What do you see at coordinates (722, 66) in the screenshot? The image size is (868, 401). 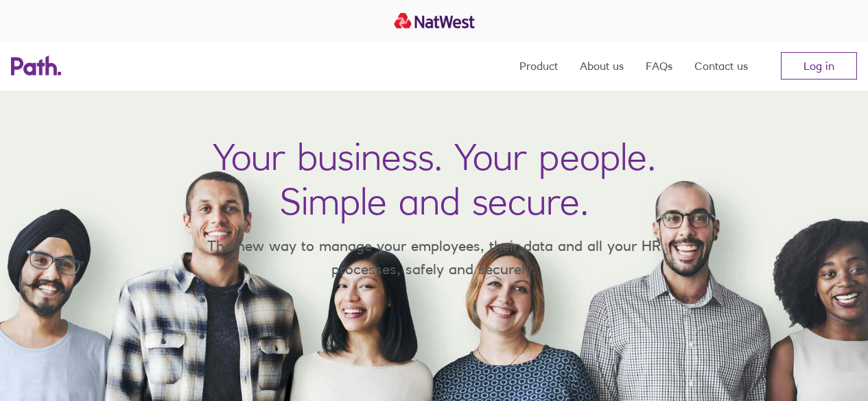 I see `a: Contact us` at bounding box center [722, 66].